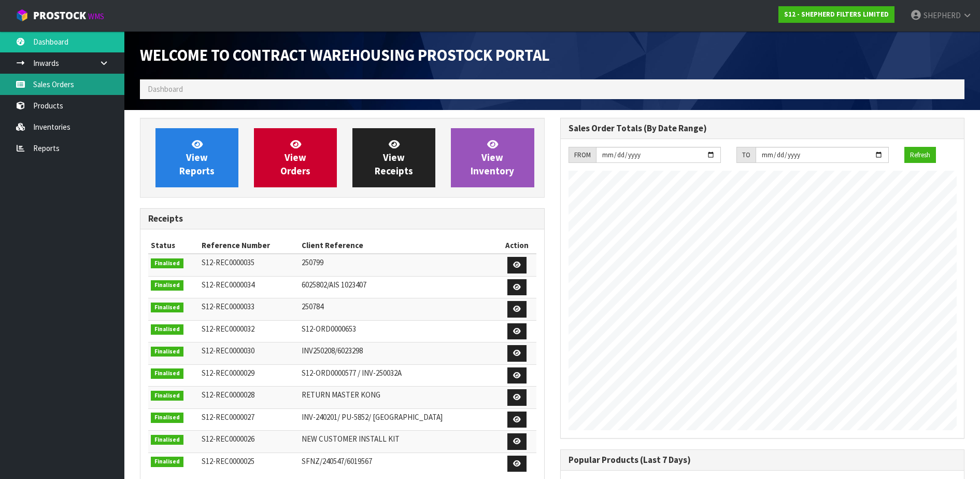  I want to click on h3: Popular Products (Last 7 Days), so click(762, 460).